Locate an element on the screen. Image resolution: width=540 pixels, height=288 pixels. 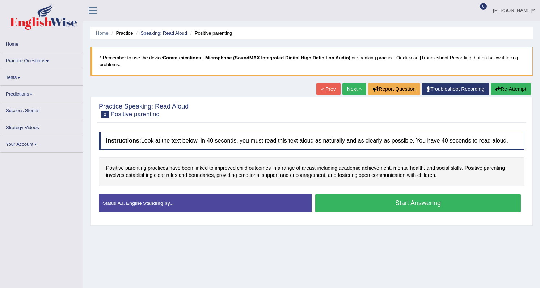
button: Report Question is located at coordinates (394, 89).